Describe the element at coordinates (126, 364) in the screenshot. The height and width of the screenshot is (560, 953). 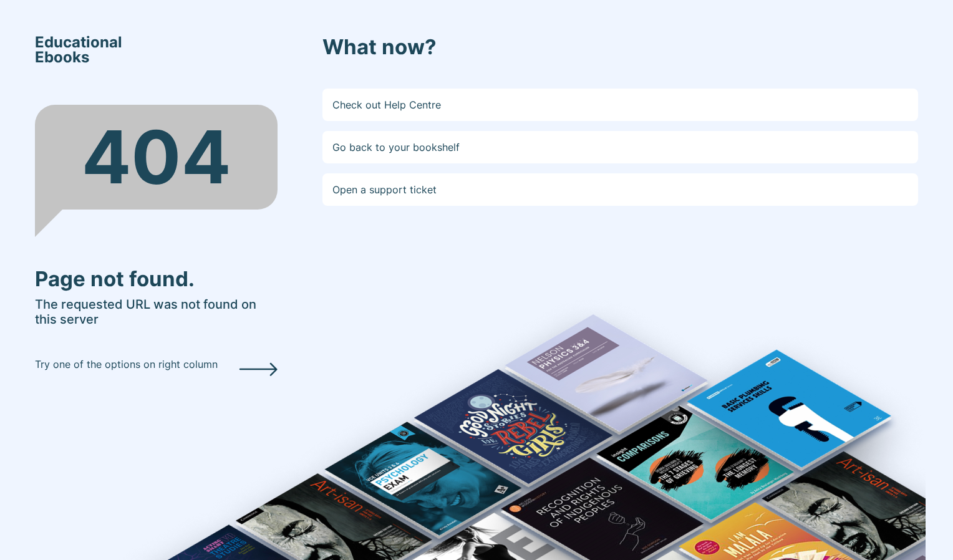
I see `p: Try one of the options on right column` at that location.